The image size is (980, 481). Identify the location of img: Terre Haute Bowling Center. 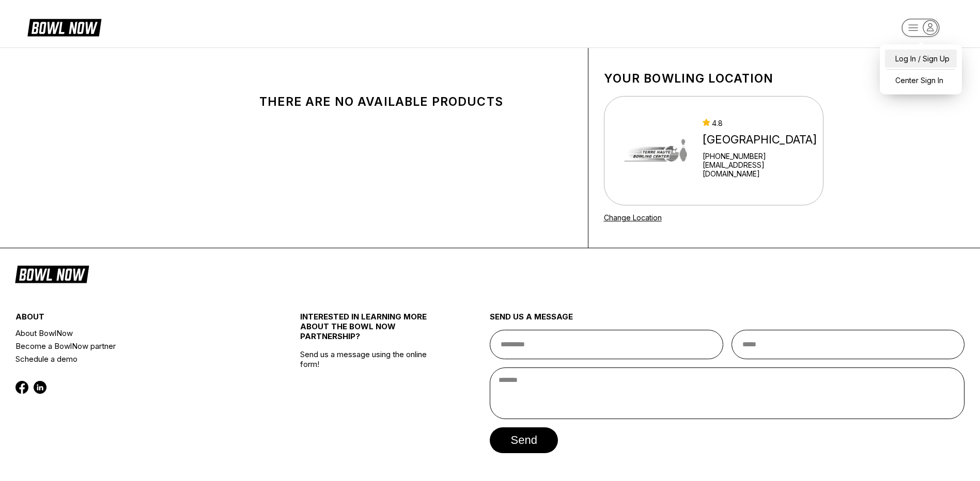
(656, 150).